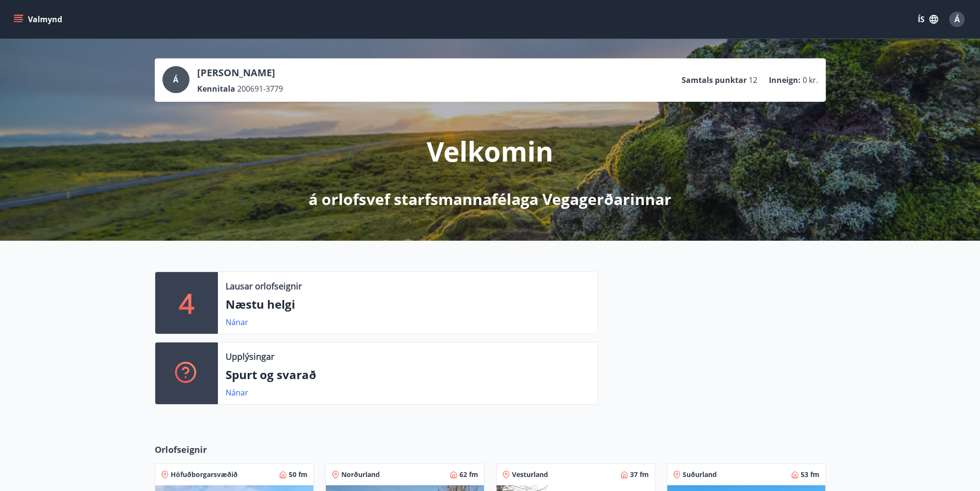 This screenshot has width=980, height=491. I want to click on p: 4, so click(187, 303).